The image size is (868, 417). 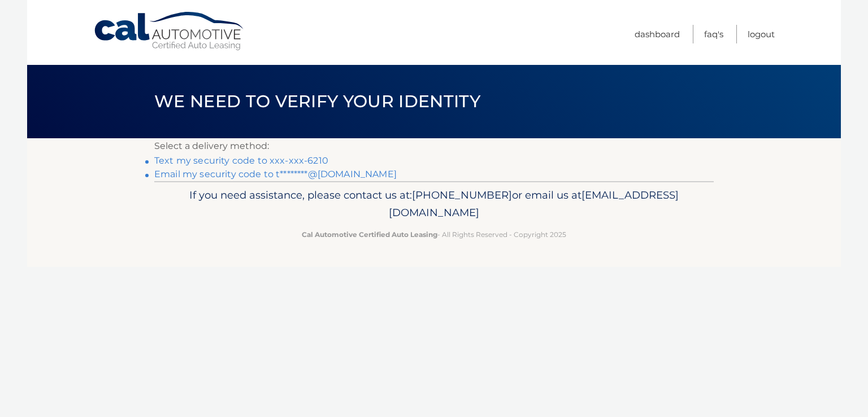 I want to click on strong: Cal Automotive Certified Auto Leasing, so click(x=369, y=235).